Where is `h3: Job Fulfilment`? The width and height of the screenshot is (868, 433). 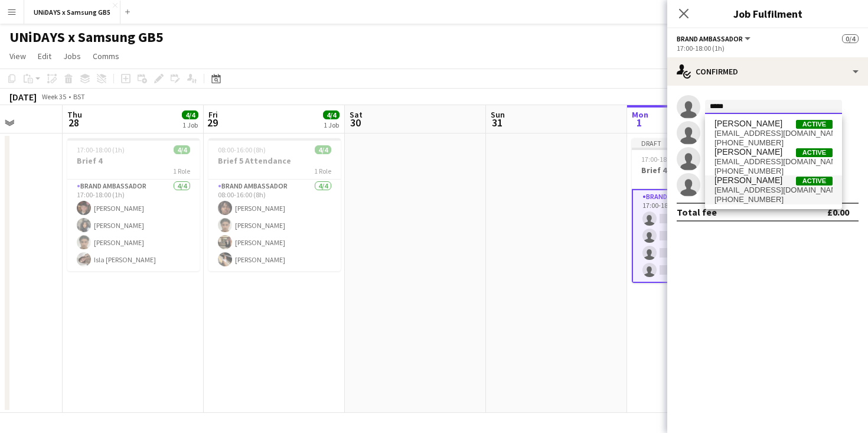
h3: Job Fulfilment is located at coordinates (768, 14).